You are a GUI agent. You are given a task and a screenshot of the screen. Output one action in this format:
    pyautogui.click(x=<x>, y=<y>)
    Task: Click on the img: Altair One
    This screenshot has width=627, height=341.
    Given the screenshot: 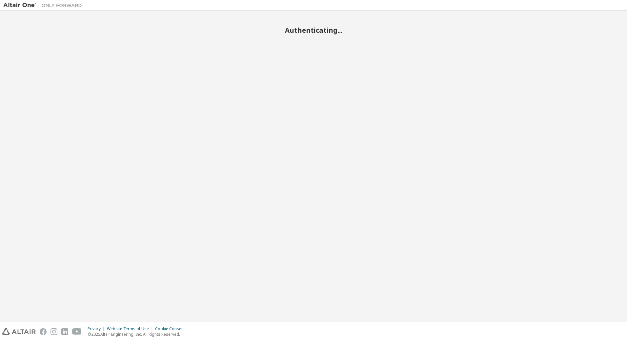 What is the action you would take?
    pyautogui.click(x=44, y=5)
    